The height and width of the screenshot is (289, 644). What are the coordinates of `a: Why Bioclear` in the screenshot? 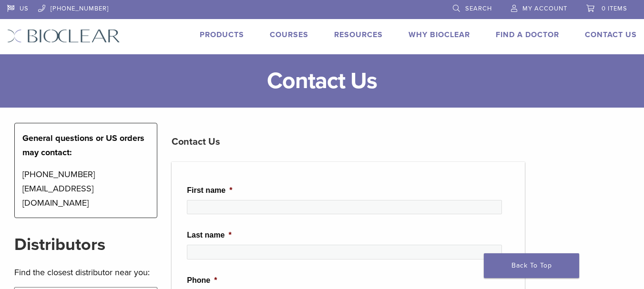 It's located at (439, 35).